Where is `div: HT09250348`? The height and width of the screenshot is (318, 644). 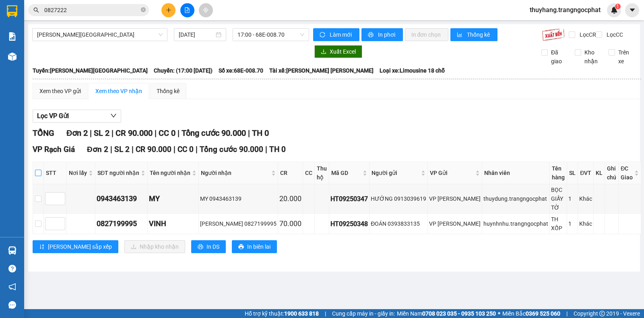 div: HT09250348 is located at coordinates (349, 224).